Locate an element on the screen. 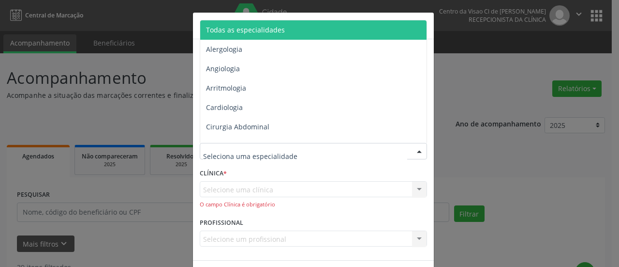  span: Cirurgia Abdominal is located at coordinates (238, 126).